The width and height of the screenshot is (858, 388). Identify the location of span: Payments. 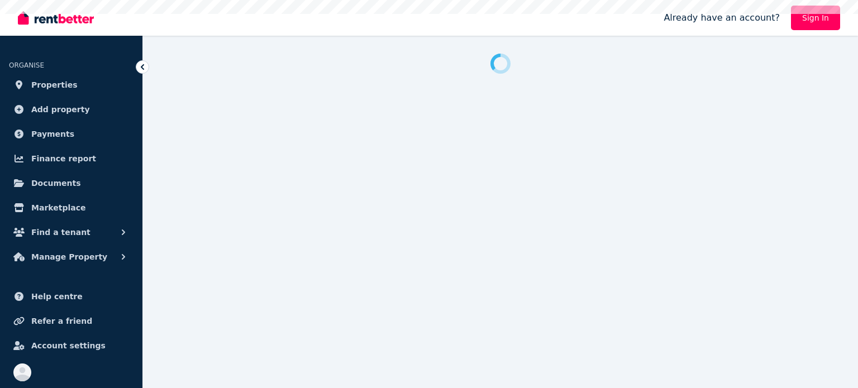
(53, 134).